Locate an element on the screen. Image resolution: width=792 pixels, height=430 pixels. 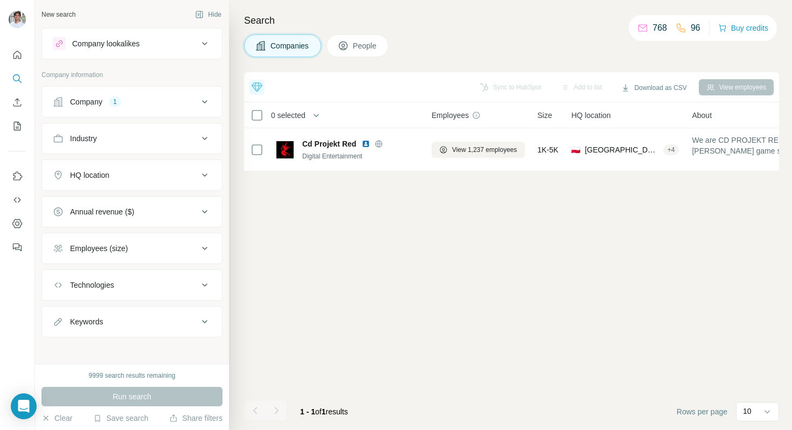
button: Annual revenue ($) is located at coordinates (132, 212).